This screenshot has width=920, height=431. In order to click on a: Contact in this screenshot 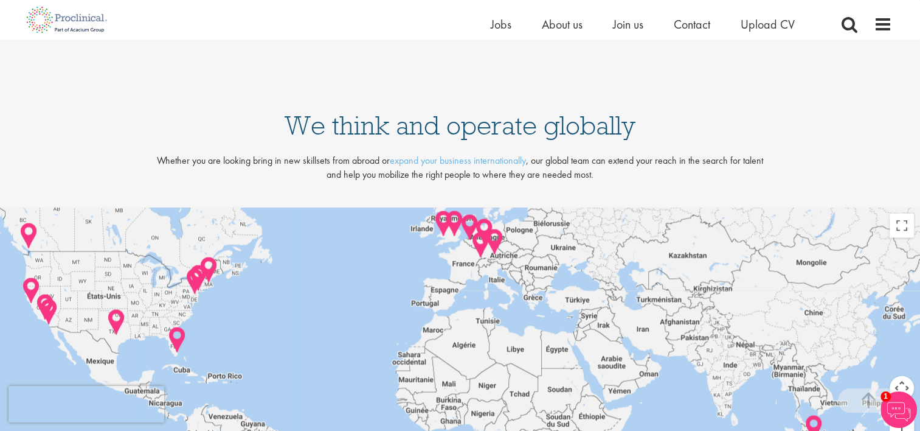, I will do `click(692, 24)`.